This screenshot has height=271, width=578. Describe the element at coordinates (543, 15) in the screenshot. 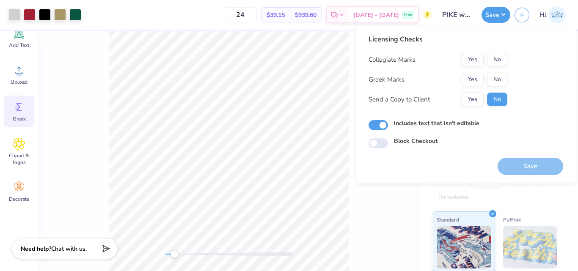

I see `span: HJ` at that location.